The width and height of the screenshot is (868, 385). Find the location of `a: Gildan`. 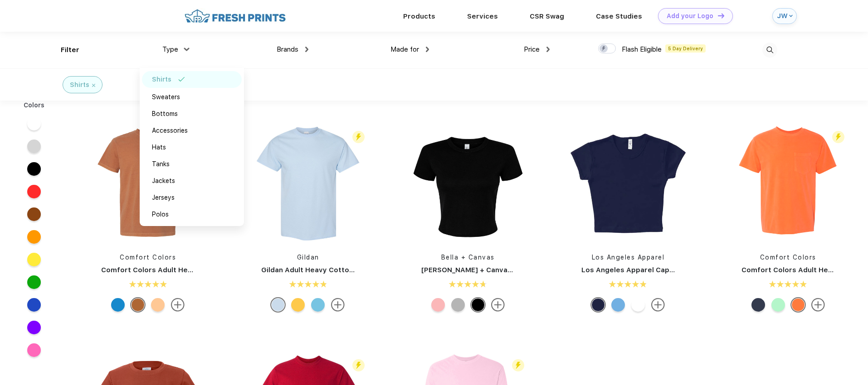

a: Gildan is located at coordinates (308, 257).